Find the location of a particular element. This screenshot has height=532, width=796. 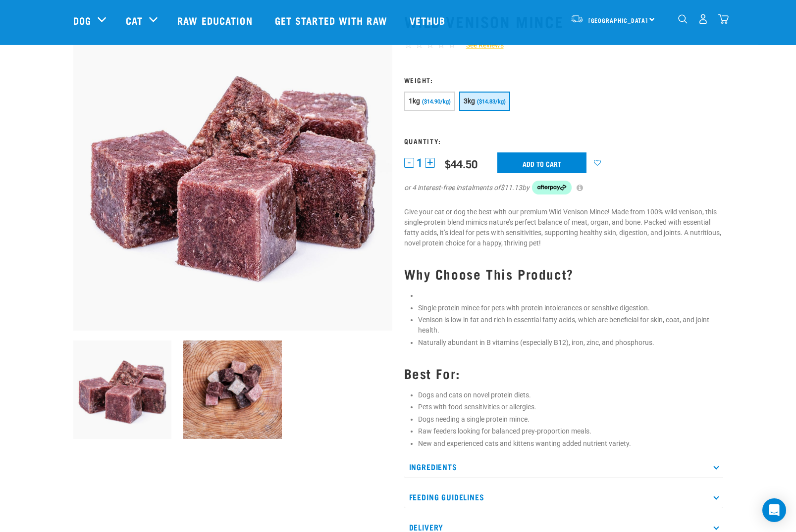

input: Add to cart is located at coordinates (541, 163).